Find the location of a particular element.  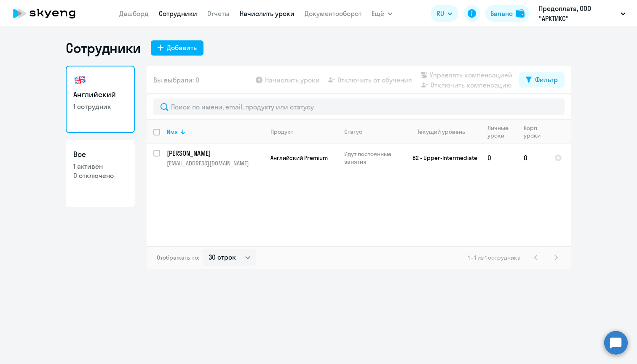

button: Добавить is located at coordinates (177, 48).